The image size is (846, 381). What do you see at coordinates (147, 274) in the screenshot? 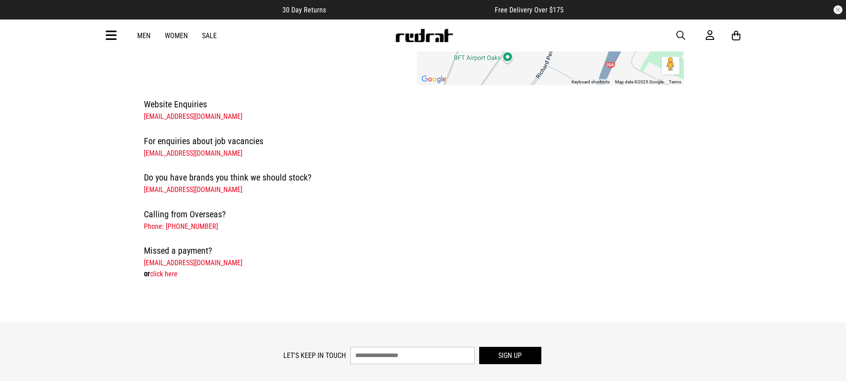
I see `span: or` at bounding box center [147, 274].